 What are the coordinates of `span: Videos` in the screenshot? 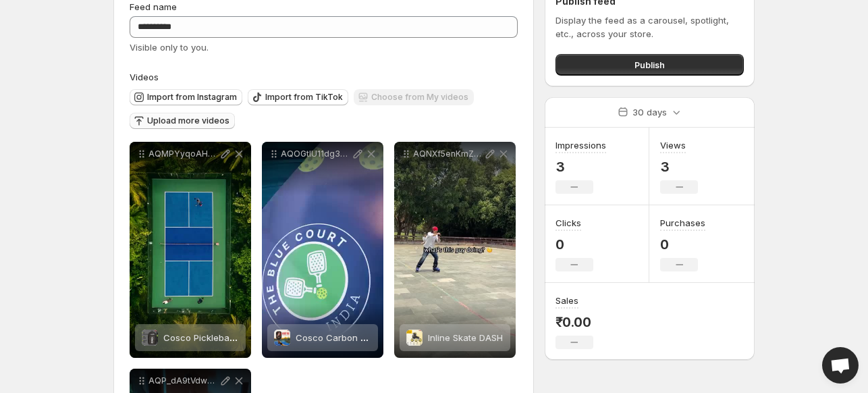 It's located at (144, 77).